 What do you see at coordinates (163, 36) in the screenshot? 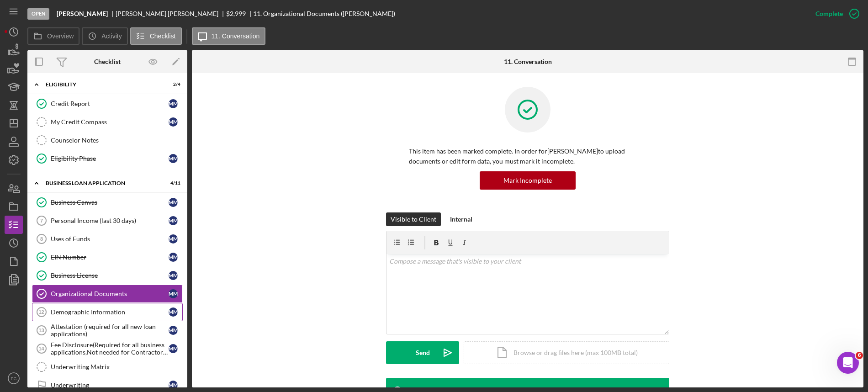
I see `label: Checklist` at bounding box center [163, 36].